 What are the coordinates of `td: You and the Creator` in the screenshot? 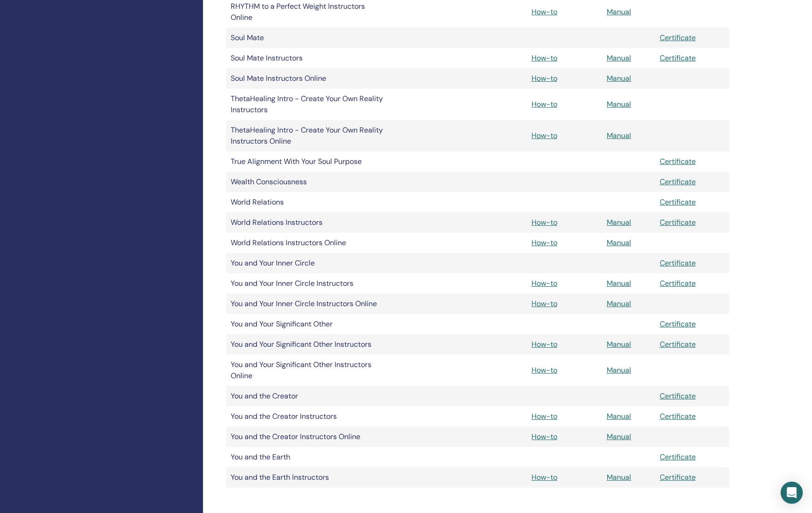 It's located at (309, 396).